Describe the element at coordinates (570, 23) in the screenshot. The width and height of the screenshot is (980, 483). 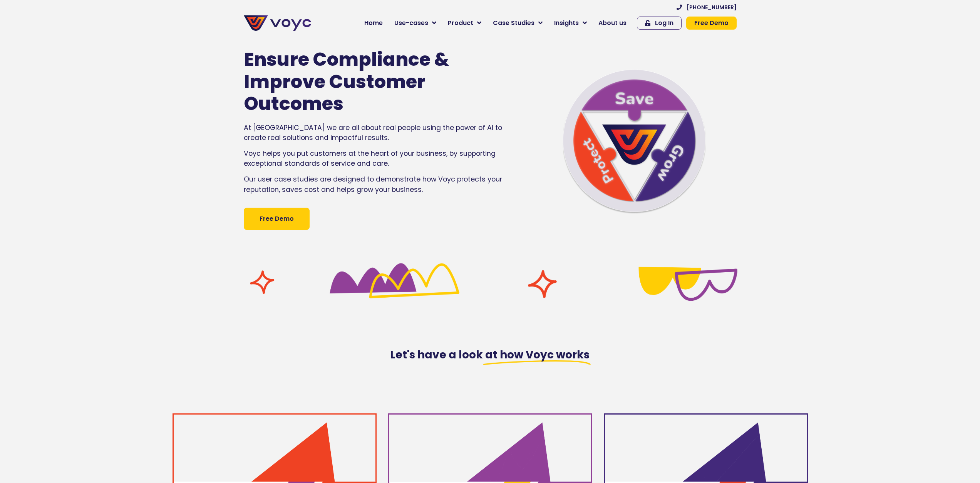
I see `a: Insights` at that location.